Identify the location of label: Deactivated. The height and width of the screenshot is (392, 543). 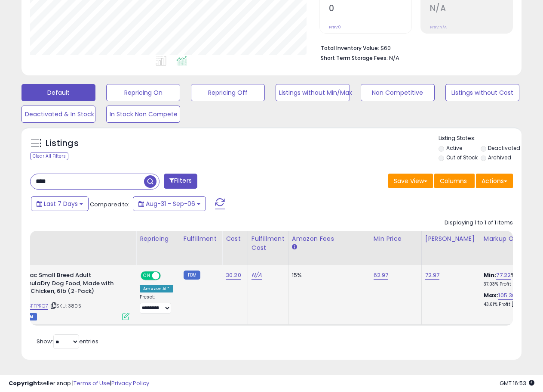
(504, 148).